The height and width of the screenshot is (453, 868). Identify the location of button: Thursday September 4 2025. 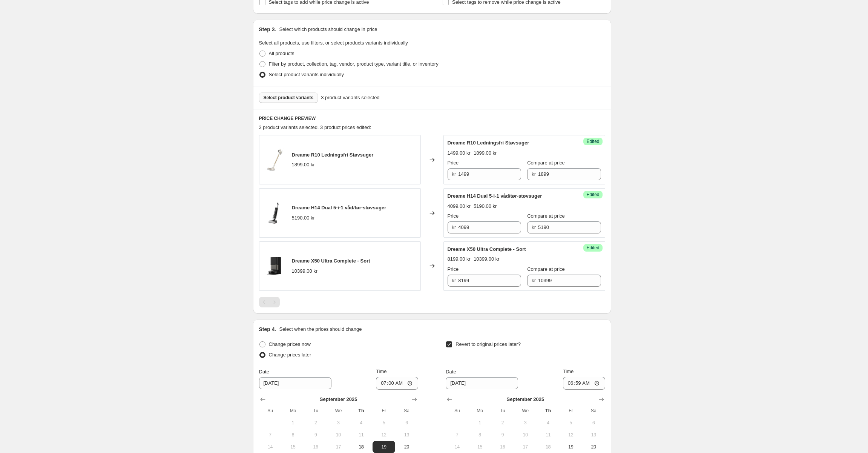
(361, 423).